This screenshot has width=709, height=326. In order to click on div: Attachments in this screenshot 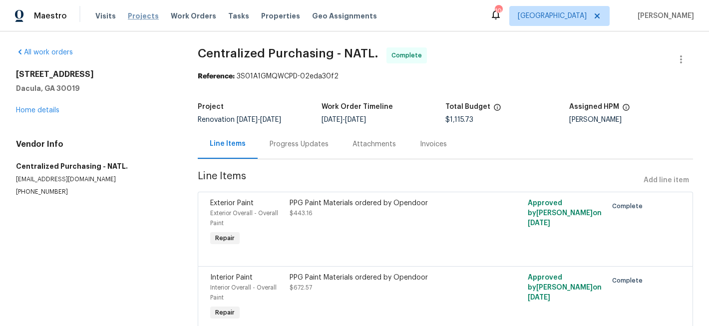, I will do `click(374, 144)`.